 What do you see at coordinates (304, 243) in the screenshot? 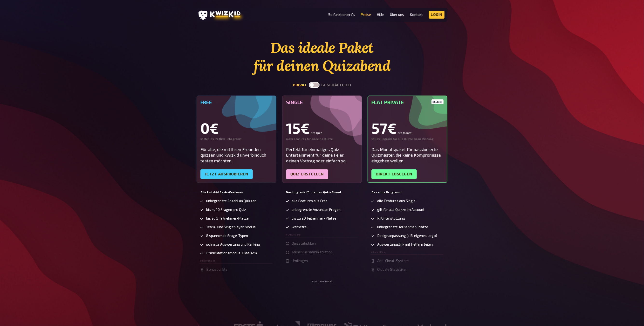
I see `span: Quizstatistiken` at bounding box center [304, 243].